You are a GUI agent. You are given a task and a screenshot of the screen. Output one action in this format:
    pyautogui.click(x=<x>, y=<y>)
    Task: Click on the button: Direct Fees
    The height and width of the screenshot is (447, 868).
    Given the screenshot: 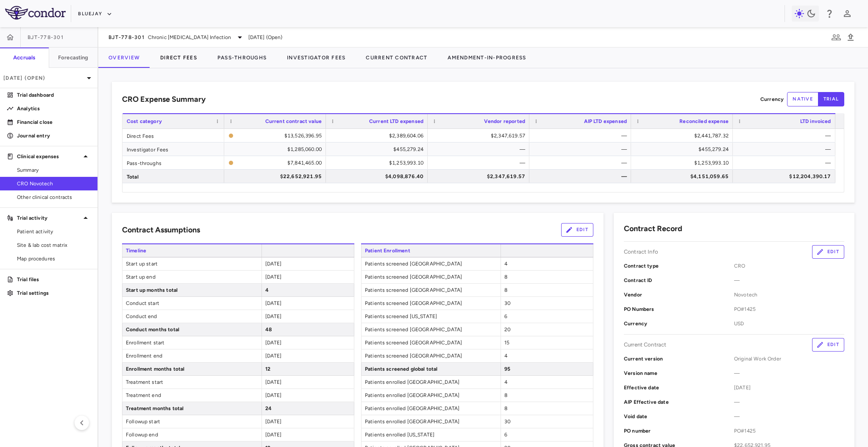 What is the action you would take?
    pyautogui.click(x=178, y=58)
    